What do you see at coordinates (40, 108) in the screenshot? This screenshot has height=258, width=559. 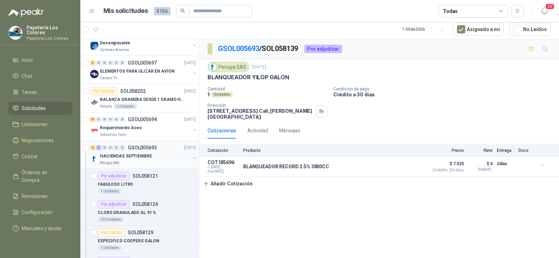 I see `a: Solicitudes` at bounding box center [40, 108].